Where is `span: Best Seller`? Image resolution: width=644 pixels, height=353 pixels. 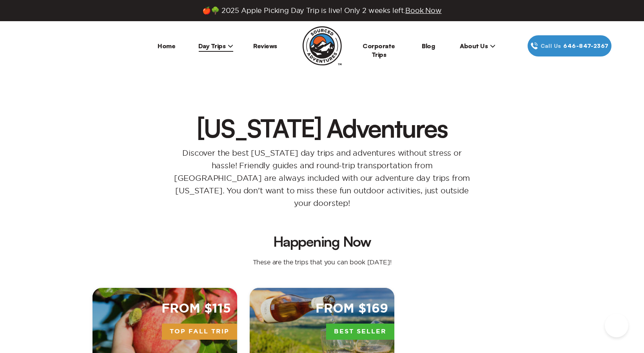
span: Best Seller is located at coordinates (360, 332).